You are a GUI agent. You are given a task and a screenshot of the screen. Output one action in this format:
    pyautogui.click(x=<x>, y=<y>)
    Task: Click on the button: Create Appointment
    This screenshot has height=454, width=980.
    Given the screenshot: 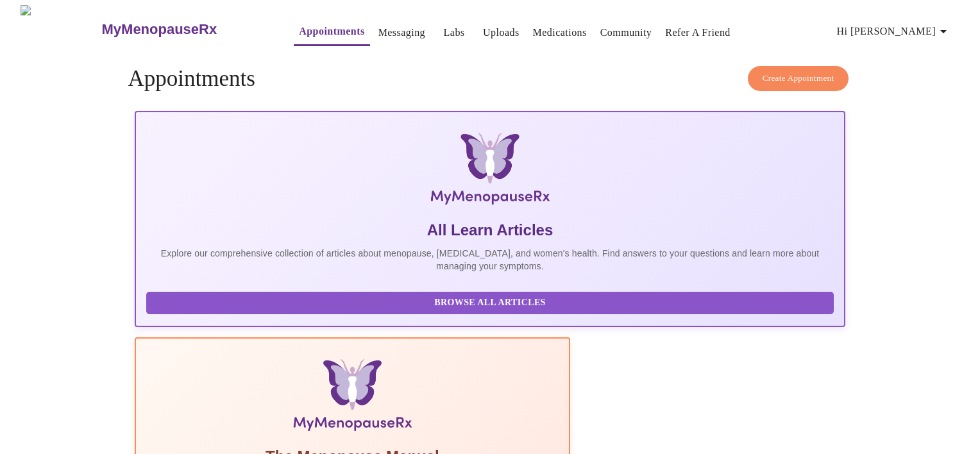 What is the action you would take?
    pyautogui.click(x=798, y=78)
    